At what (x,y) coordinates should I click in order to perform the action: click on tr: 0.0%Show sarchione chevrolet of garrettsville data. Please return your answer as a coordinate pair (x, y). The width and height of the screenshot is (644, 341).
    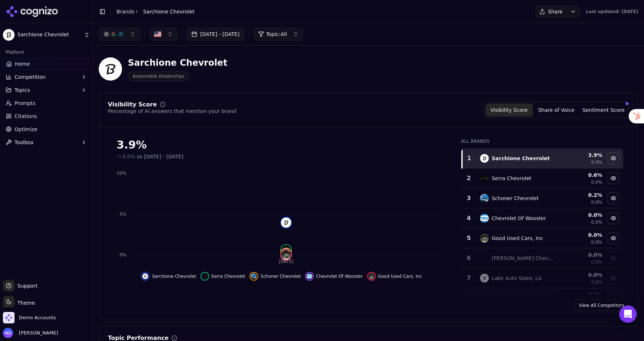
    Looking at the image, I should click on (542, 298).